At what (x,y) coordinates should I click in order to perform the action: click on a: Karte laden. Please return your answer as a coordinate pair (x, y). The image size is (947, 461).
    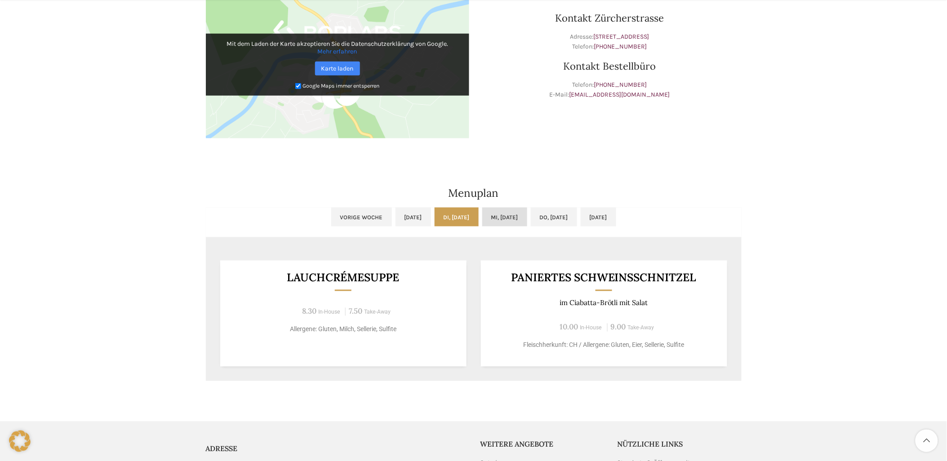
    Looking at the image, I should click on (337, 68).